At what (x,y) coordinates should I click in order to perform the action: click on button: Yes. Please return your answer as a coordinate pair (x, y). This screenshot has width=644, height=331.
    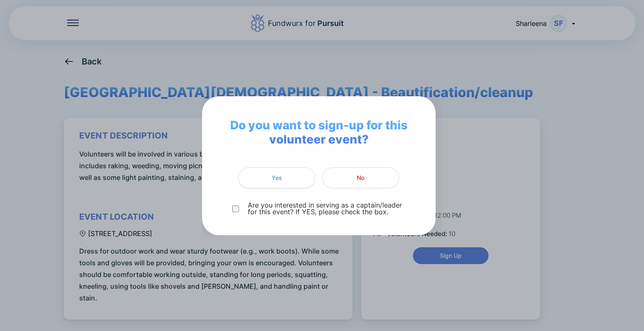
    Looking at the image, I should click on (277, 178).